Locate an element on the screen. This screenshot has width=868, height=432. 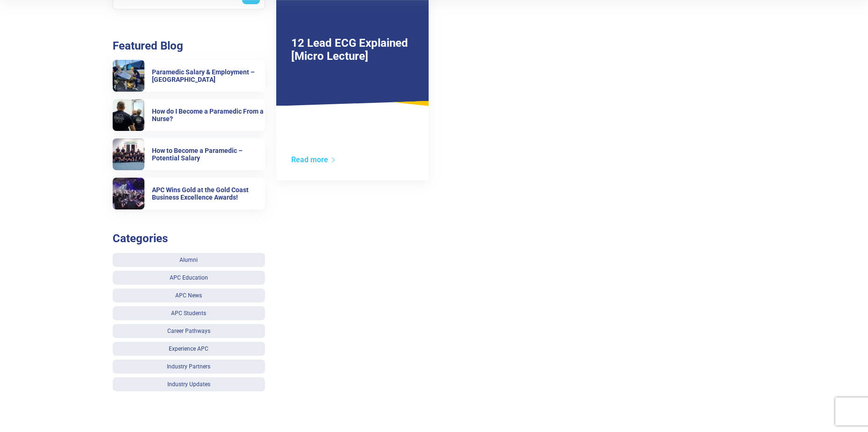
a: APC Wins Gold at the Gold Coast Business Excellence Awards! APC Wins Gold at the Gold Coast Busin... is located at coordinates (189, 194).